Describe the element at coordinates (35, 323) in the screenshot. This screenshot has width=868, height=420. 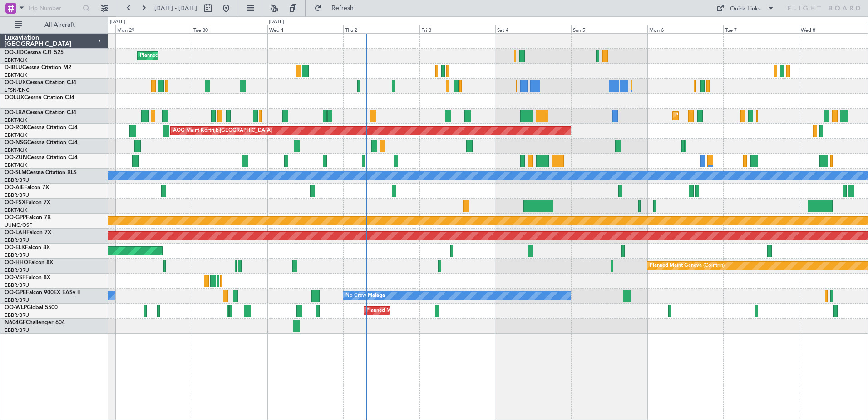
I see `a: N604GFChallenger 604` at that location.